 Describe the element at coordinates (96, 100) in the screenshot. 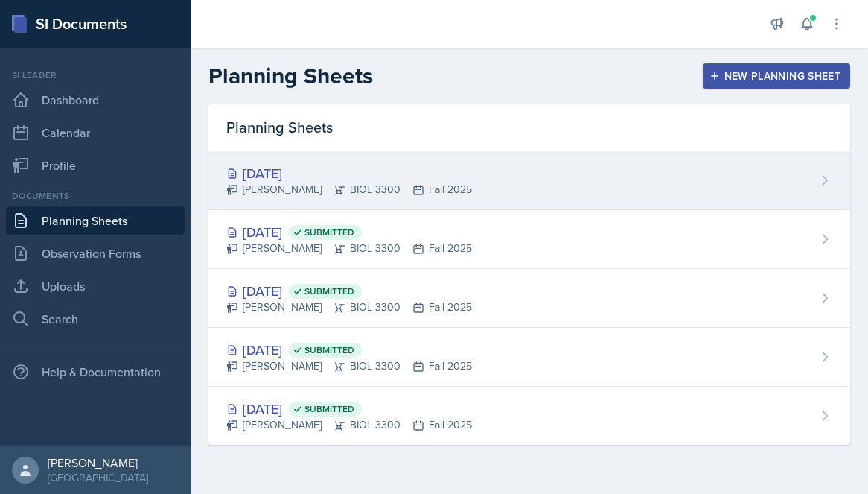

I see `a: Dashboard` at that location.